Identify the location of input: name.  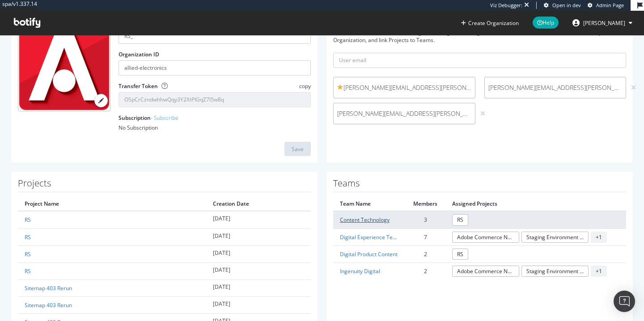
(215, 36).